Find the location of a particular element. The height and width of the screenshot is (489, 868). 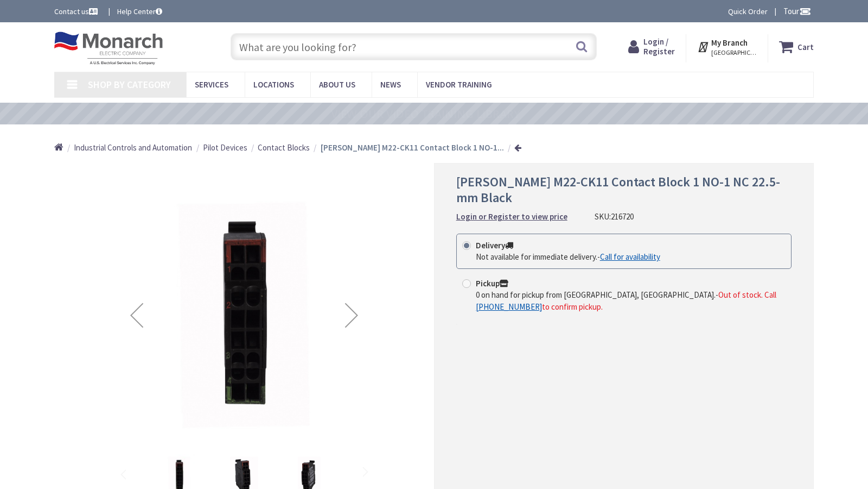

span: Out of stock. Call to confirm pickup. is located at coordinates (626, 300).